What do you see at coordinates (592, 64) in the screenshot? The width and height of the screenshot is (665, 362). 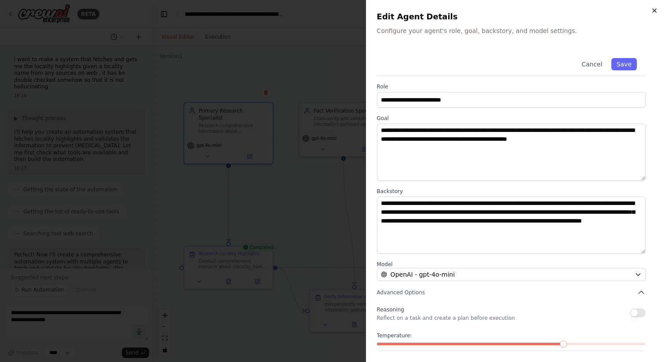 I see `button: Cancel` at bounding box center [592, 64].